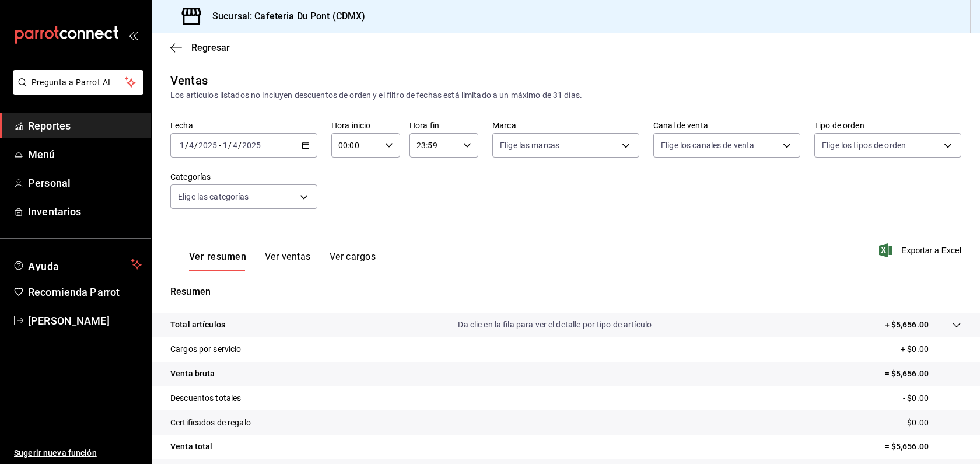  What do you see at coordinates (85, 154) in the screenshot?
I see `span: Menú` at bounding box center [85, 154].